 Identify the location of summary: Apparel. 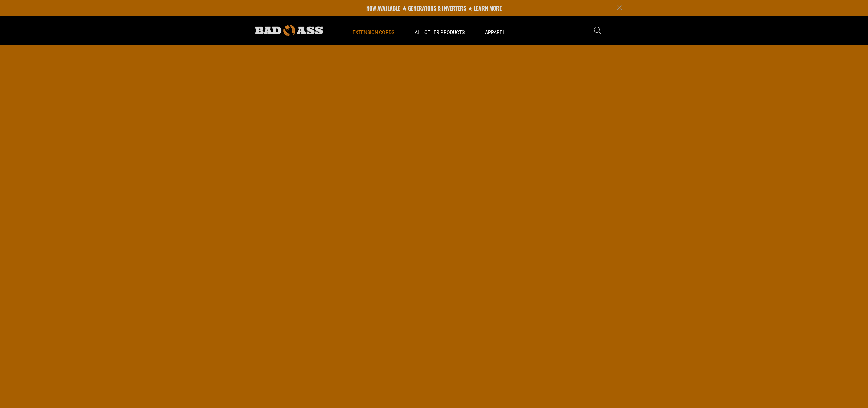
(496, 30).